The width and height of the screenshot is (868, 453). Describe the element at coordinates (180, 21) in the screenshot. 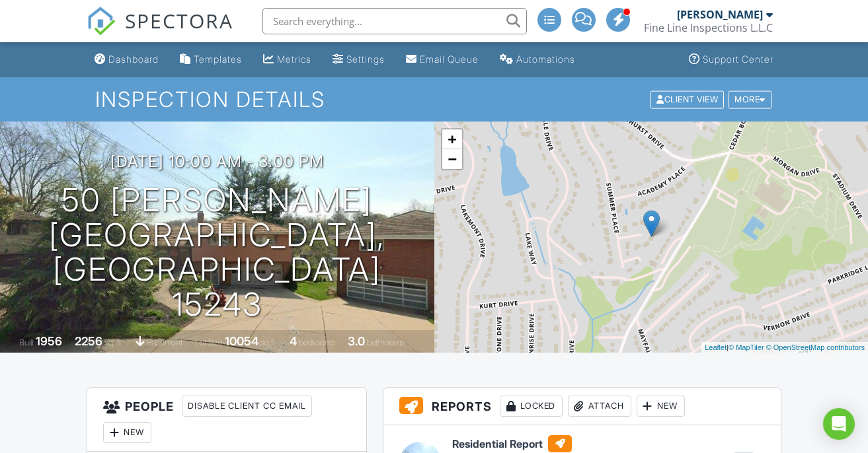

I see `span: SPECTORA` at that location.